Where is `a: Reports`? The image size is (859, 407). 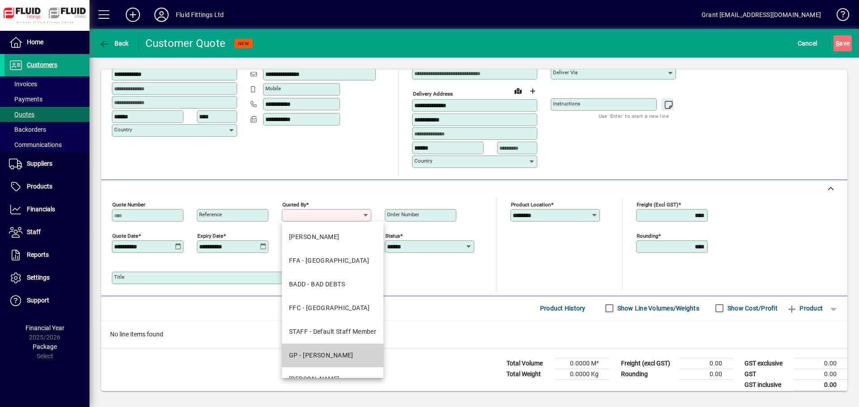 a: Reports is located at coordinates (47, 255).